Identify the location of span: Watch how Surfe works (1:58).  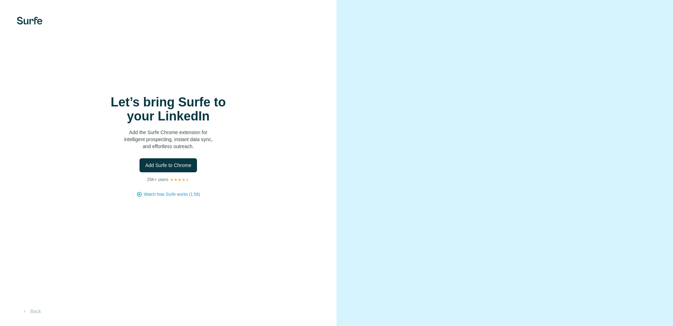
(172, 195).